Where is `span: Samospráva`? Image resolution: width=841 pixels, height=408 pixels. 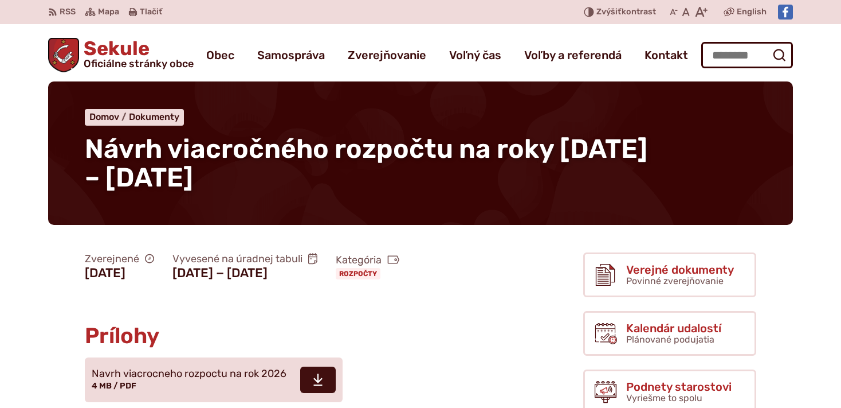 span: Samospráva is located at coordinates (291, 55).